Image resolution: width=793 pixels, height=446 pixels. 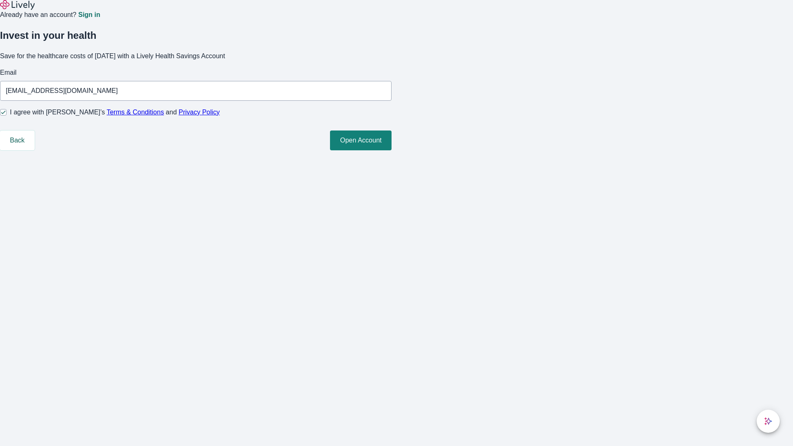 What do you see at coordinates (768, 421) in the screenshot?
I see `svg: Lively AI Assistant` at bounding box center [768, 421].